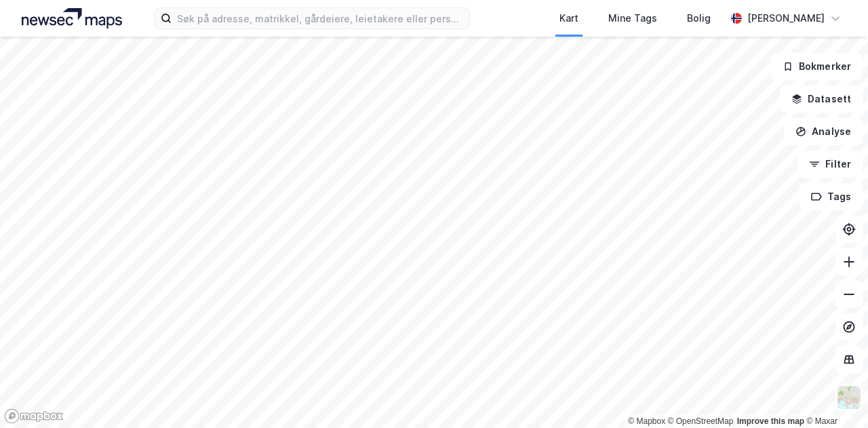 This screenshot has width=868, height=428. I want to click on div: Mine Tags, so click(632, 18).